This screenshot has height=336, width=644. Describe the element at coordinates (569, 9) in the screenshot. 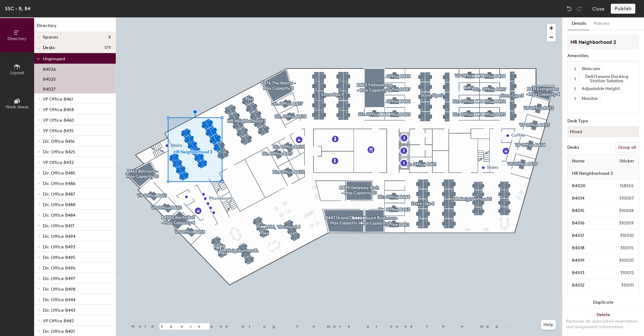

I see `img: Undo` at that location.